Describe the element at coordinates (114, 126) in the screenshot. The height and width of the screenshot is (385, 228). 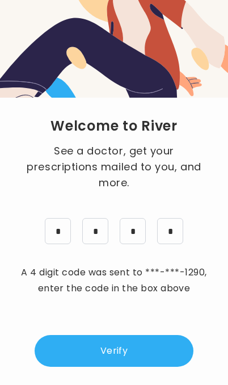
I see `h1: Welcome to River` at that location.